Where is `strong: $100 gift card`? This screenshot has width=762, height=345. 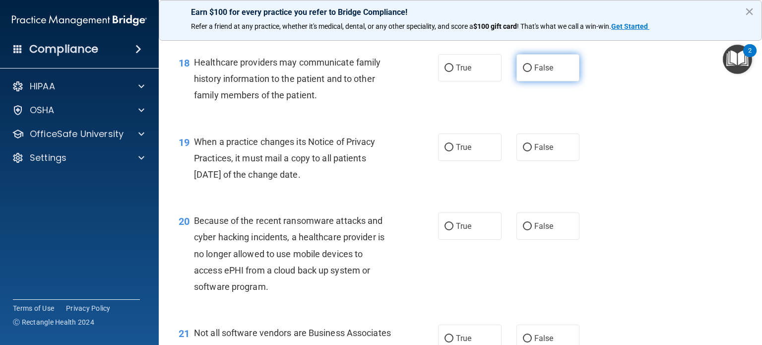 strong: $100 gift card is located at coordinates (495, 26).